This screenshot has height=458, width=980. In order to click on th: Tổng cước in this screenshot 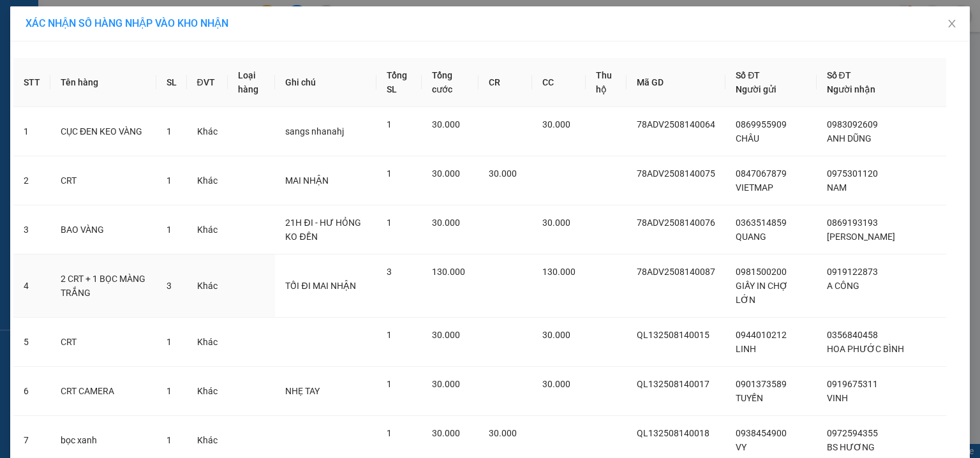, I will do `click(450, 82)`.